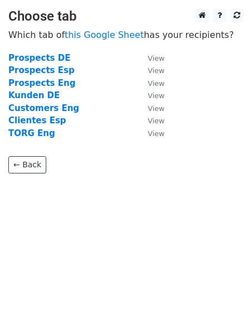  What do you see at coordinates (39, 58) in the screenshot?
I see `a: Prospects DE` at bounding box center [39, 58].